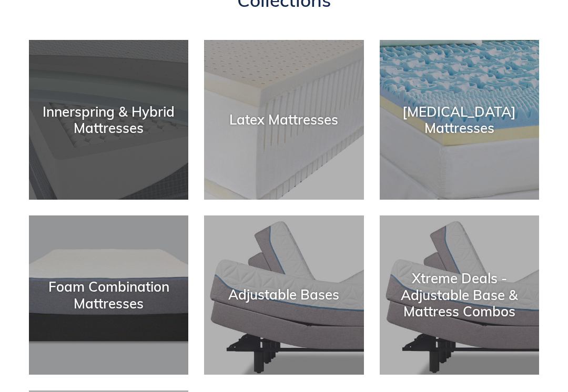 The image size is (568, 392). I want to click on a: Innerspring & Hybrid Mattresses, so click(108, 119).